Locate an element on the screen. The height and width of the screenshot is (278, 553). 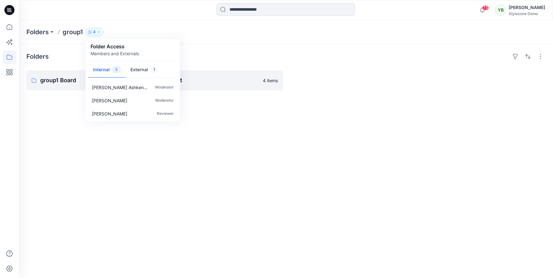
p: test is located at coordinates (215, 80).